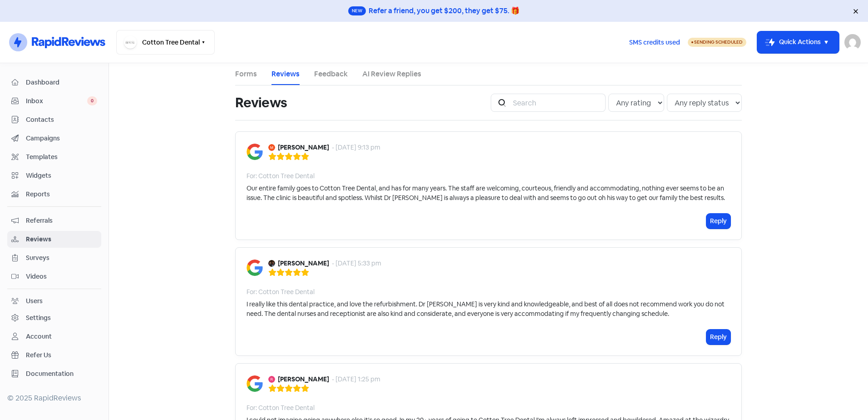 The width and height of the screenshot is (868, 420). I want to click on span: 0, so click(92, 101).